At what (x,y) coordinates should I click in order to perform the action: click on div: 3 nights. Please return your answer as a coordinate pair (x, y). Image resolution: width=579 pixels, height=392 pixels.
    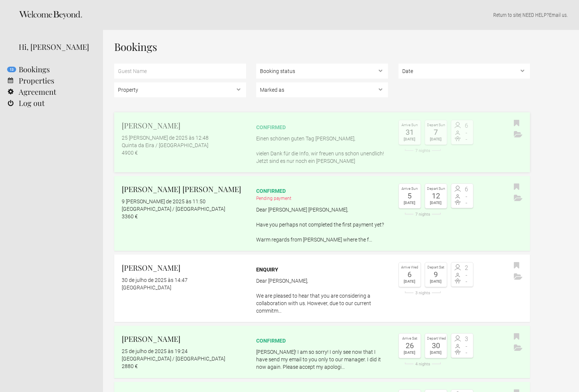
    Looking at the image, I should click on (423, 293).